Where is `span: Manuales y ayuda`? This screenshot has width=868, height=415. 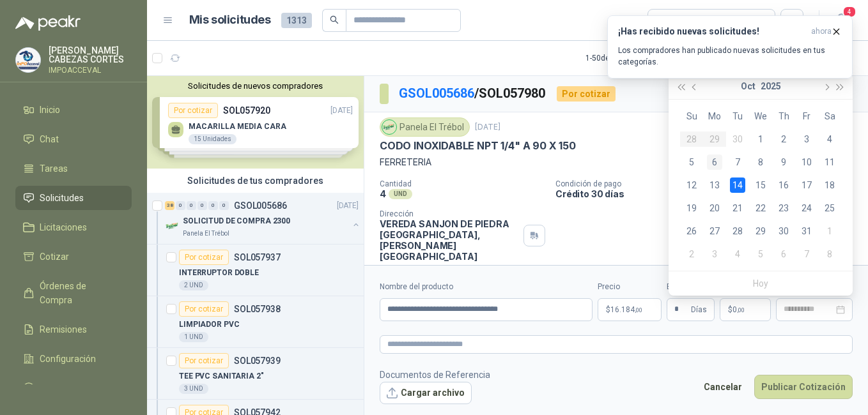
span: Manuales y ayuda is located at coordinates (76, 389).